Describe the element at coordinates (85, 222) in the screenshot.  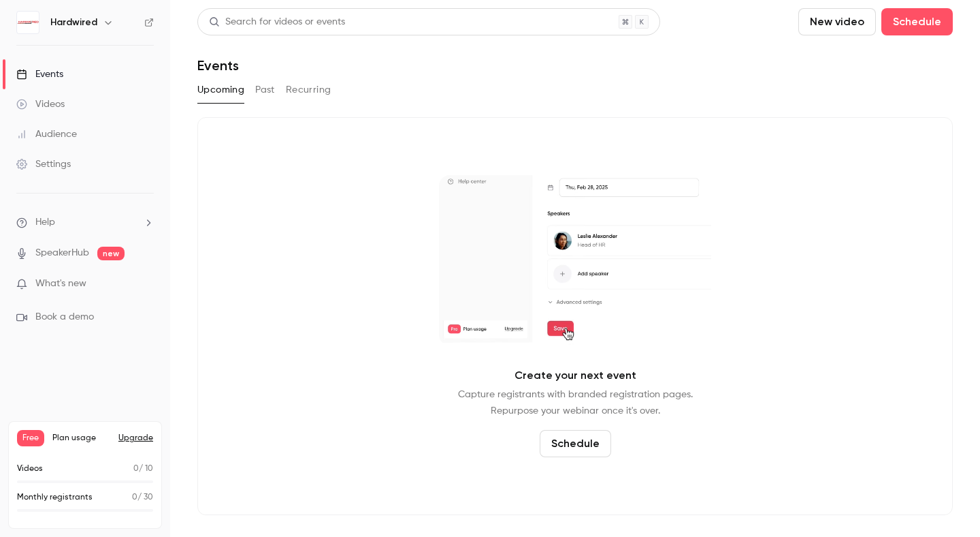
I see `li: help-dropdown-opener` at that location.